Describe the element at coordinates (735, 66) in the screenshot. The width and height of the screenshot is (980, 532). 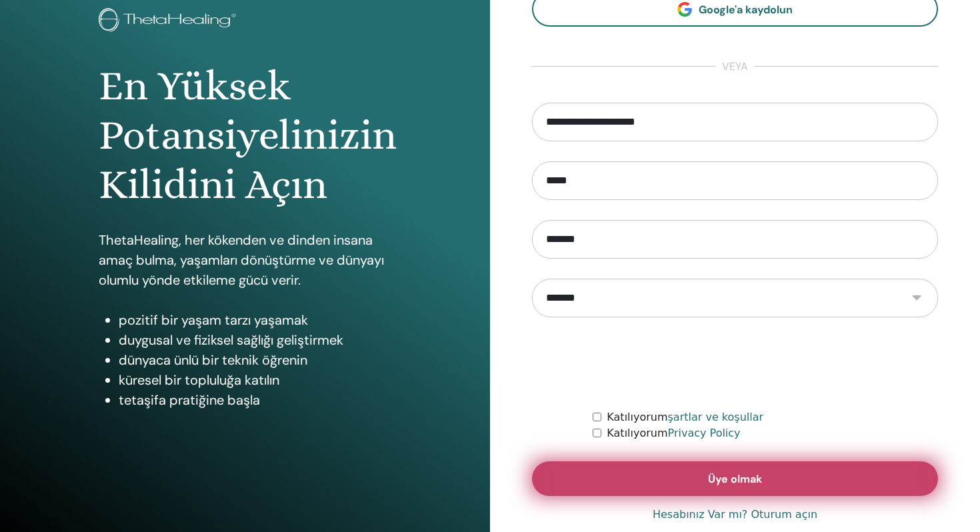
I see `span: veya` at that location.